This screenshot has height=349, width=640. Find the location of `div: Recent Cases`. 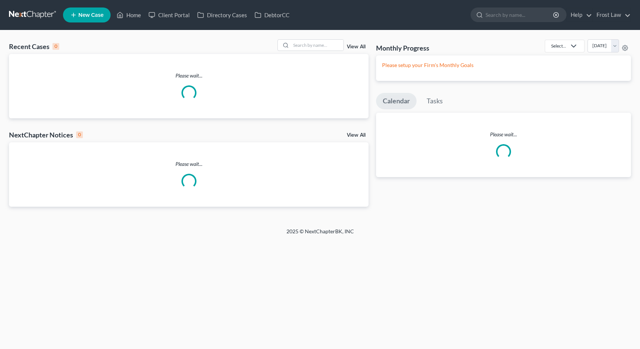

div: Recent Cases is located at coordinates (34, 46).